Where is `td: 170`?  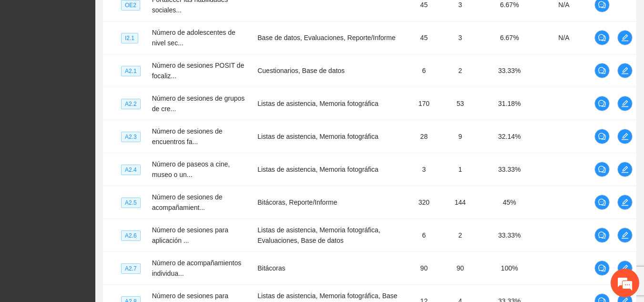
td: 170 is located at coordinates (424, 103).